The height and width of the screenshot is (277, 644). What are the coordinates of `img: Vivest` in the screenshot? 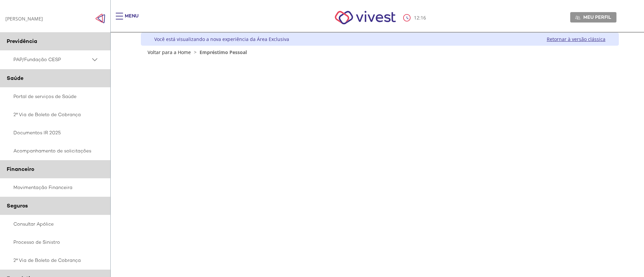 It's located at (365, 18).